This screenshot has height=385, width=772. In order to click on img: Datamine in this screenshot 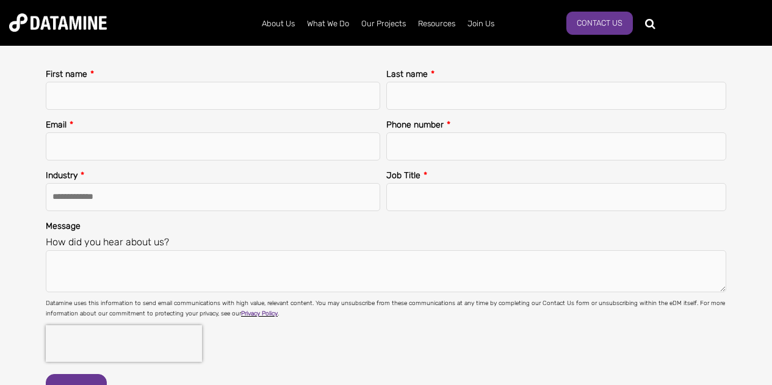, I will do `click(58, 23)`.